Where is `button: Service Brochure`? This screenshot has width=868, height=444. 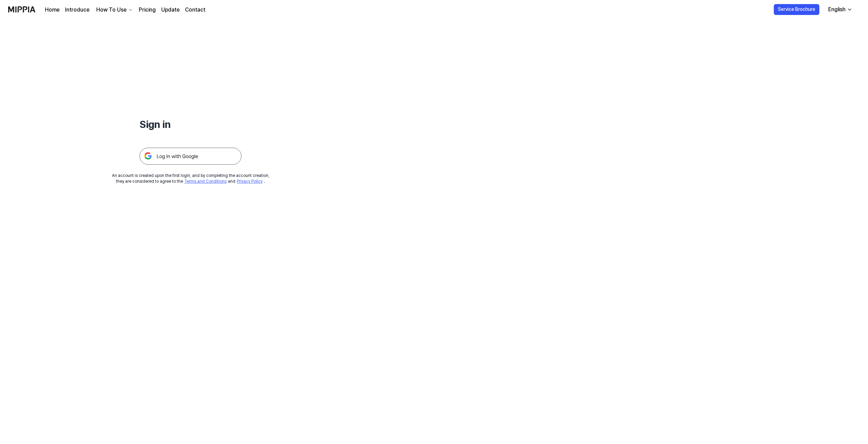
button: Service Brochure is located at coordinates (797, 9).